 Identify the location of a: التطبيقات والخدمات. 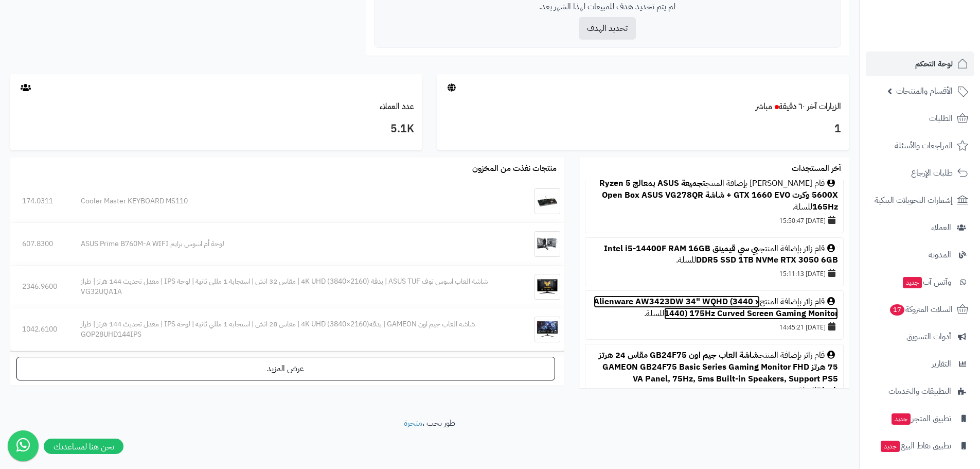
(920, 391).